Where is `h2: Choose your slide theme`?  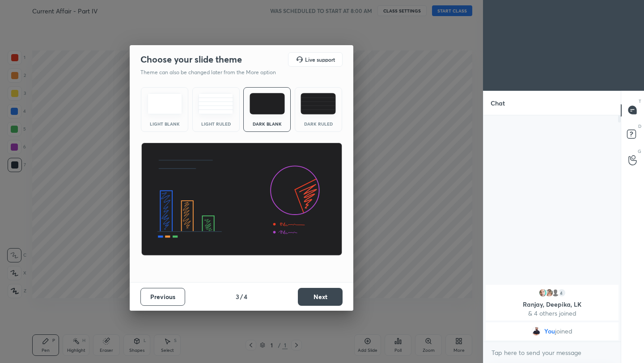
h2: Choose your slide theme is located at coordinates (191, 60).